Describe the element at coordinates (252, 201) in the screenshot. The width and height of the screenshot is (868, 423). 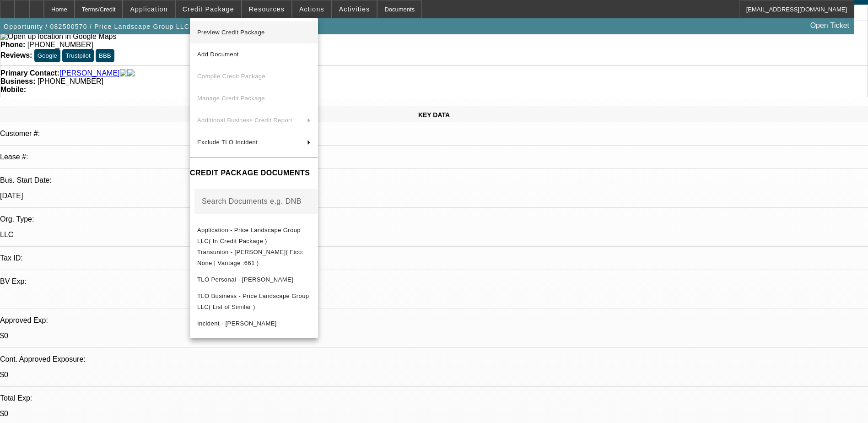
I see `mat-label: Search Documents e.g. DNB` at that location.